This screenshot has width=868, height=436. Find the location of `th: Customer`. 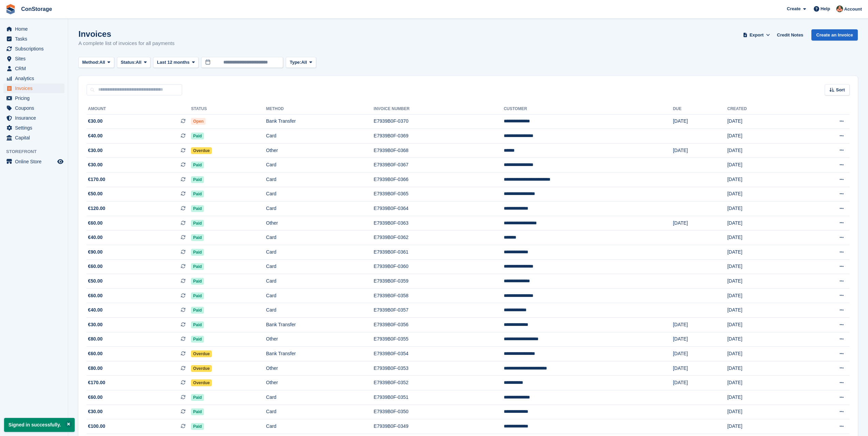

th: Customer is located at coordinates (588, 109).